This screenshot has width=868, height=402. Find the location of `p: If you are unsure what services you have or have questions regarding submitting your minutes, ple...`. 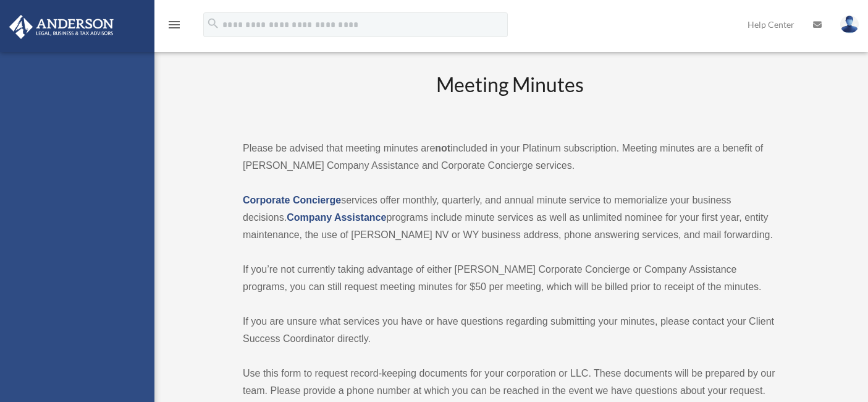

p: If you are unsure what services you have or have questions regarding submitting your minutes, ple... is located at coordinates (510, 330).